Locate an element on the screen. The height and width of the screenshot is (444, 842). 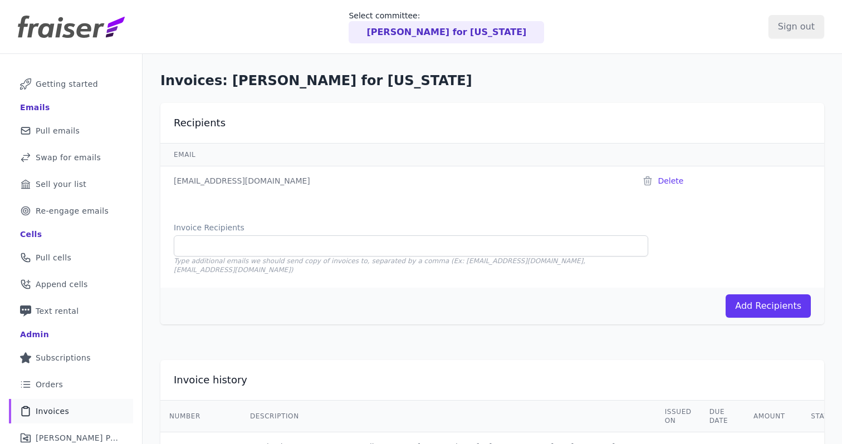
th: Amount is located at coordinates (773, 417).